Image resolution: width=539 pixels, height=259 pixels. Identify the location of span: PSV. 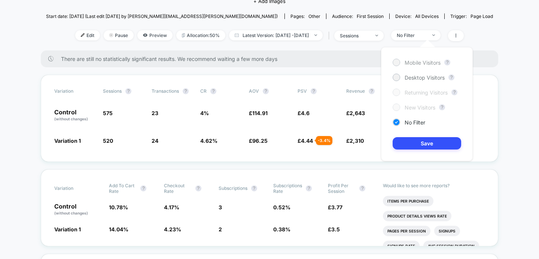
(302, 91).